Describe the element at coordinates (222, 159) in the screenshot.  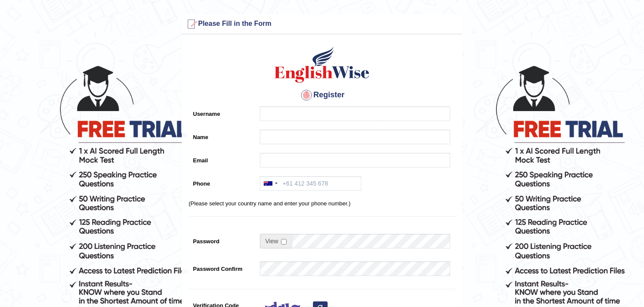
I see `label: Email` at that location.